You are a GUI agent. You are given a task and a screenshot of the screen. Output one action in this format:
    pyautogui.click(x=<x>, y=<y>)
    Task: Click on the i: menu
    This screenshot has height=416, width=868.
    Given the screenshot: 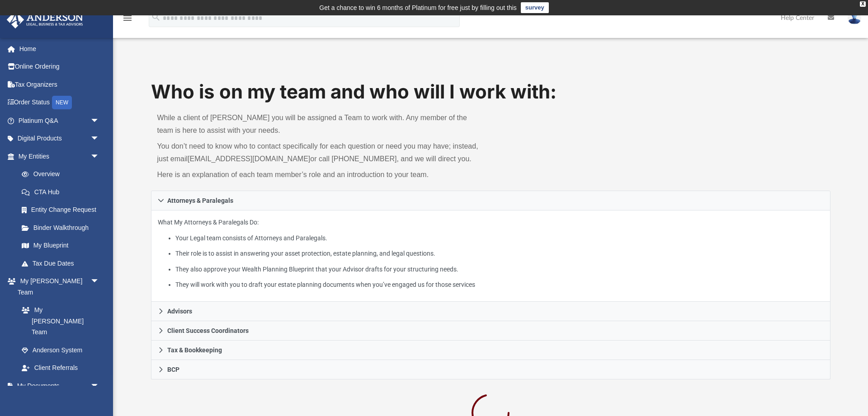 What is the action you would take?
    pyautogui.click(x=127, y=18)
    